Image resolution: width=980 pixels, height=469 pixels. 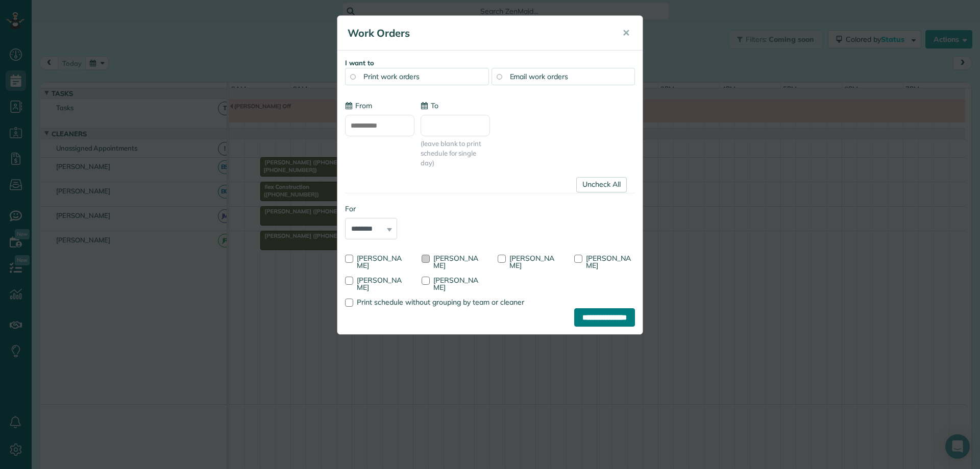 I want to click on input: Email work orders, so click(x=499, y=77).